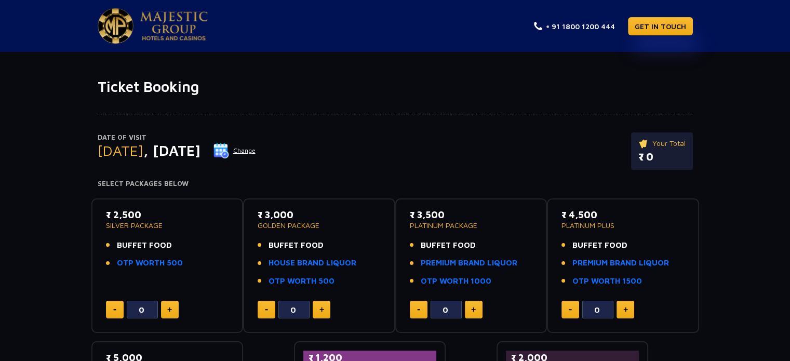  Describe the element at coordinates (456, 281) in the screenshot. I see `a: OTP WORTH 1000` at that location.